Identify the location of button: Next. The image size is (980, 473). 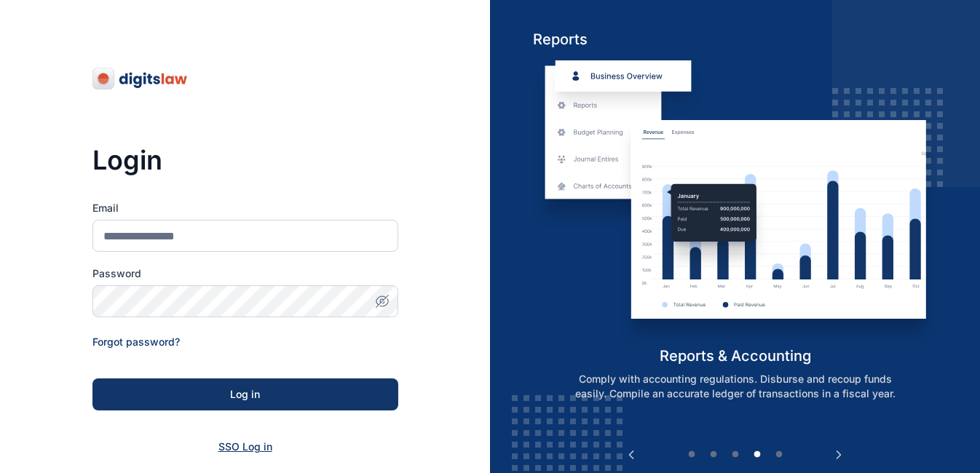
(838, 455).